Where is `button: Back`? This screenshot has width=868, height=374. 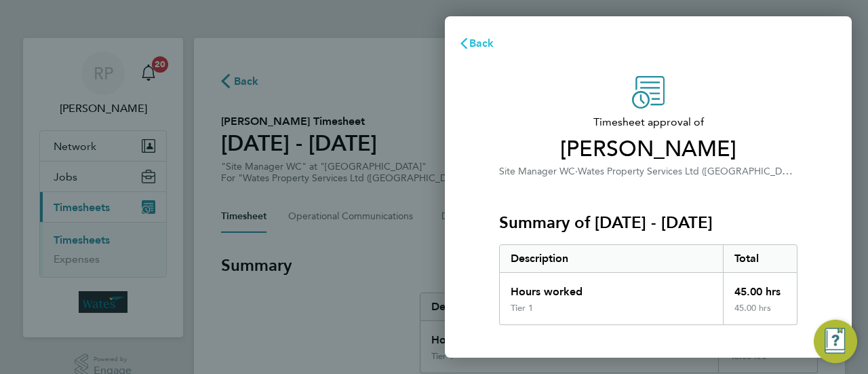 button: Back is located at coordinates (477, 44).